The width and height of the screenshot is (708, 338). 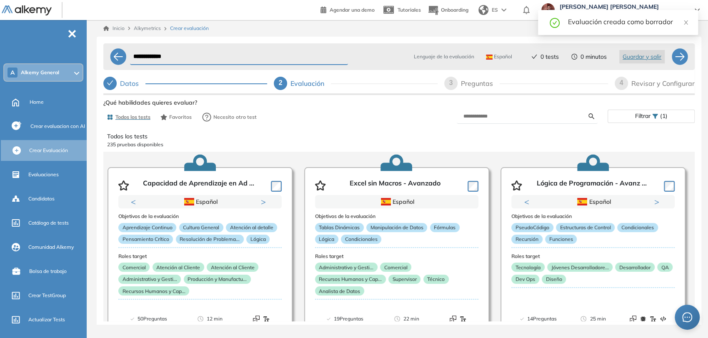 I want to click on span: Alkymetrics, so click(x=147, y=28).